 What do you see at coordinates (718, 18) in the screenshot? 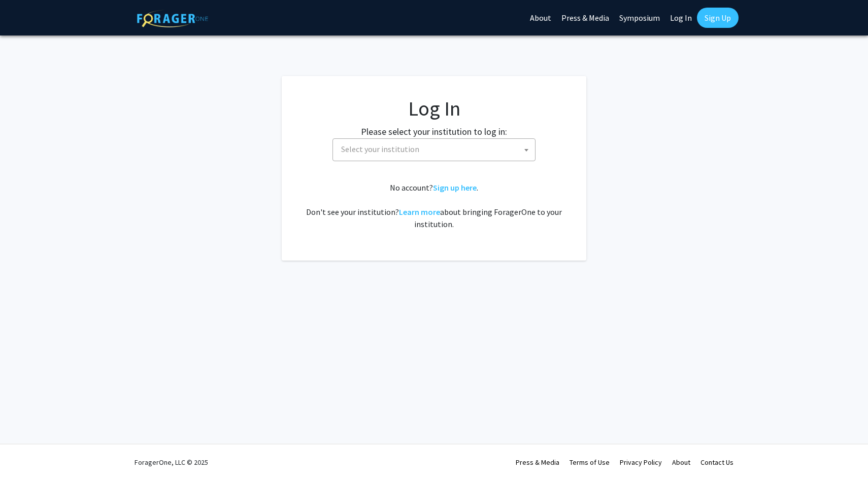
I see `a: Sign Up` at bounding box center [718, 18].